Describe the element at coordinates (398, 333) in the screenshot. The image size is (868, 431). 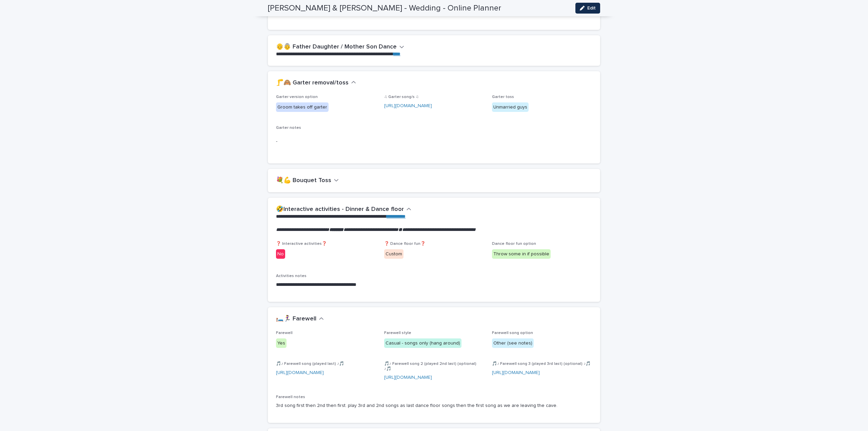
I see `span: Farewell style` at that location.